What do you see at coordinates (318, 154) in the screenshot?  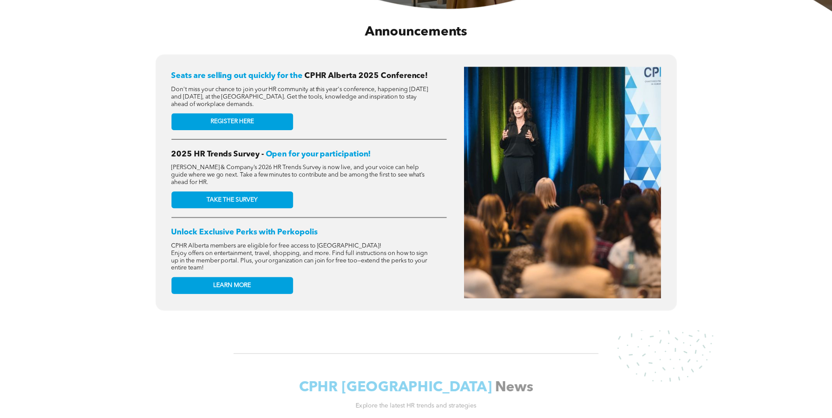 I see `span: Open for your participation!` at bounding box center [318, 154].